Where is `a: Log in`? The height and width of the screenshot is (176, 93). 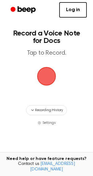
a: Log in is located at coordinates (73, 10).